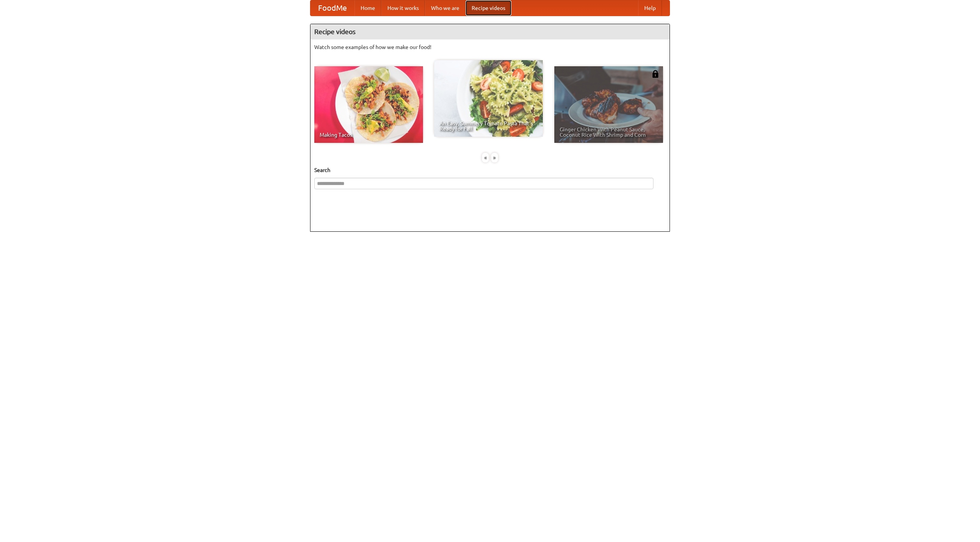 This screenshot has height=542, width=980. What do you see at coordinates (488, 126) in the screenshot?
I see `span: An Easy, Summery Tomato Pasta That's Ready for Fall` at bounding box center [488, 126].